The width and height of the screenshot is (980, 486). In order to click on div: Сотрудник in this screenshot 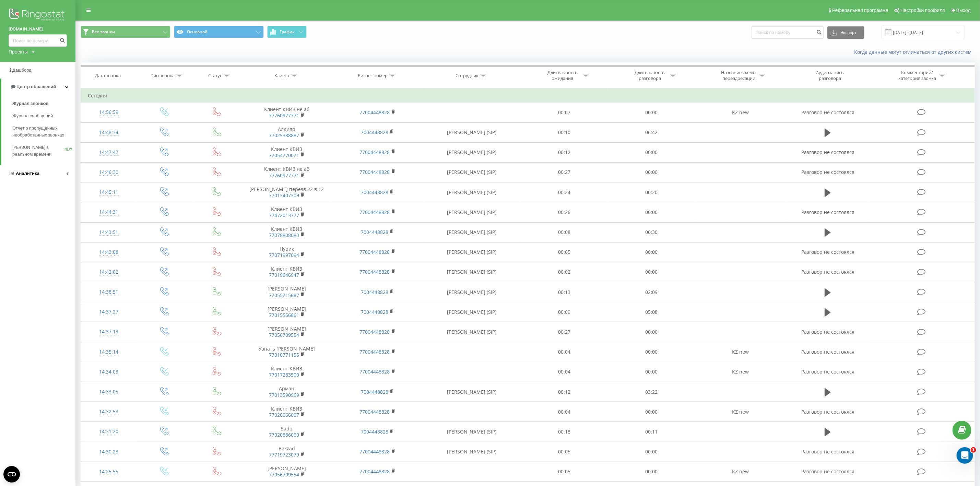, I will do `click(467, 76)`.